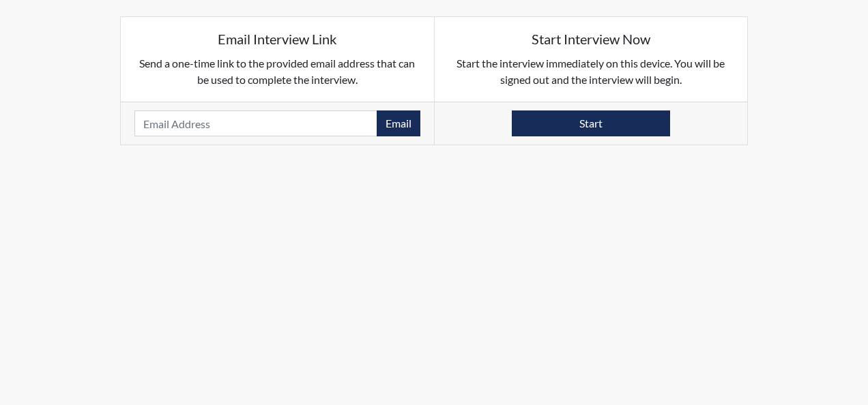  I want to click on input: Email Address, so click(256, 124).